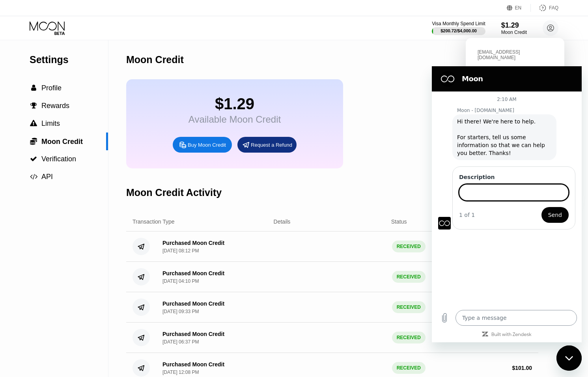 This screenshot has width=588, height=377. I want to click on div: $200.72 / $4,000.00, so click(459, 31).